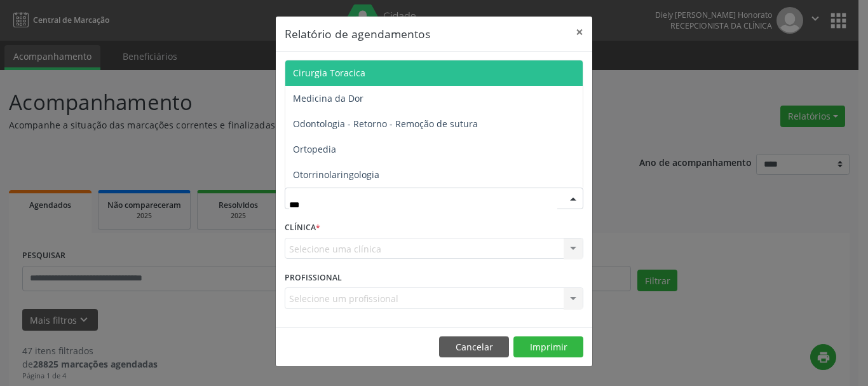 The height and width of the screenshot is (386, 868). Describe the element at coordinates (385, 124) in the screenshot. I see `span: Odontologia - Retorno - Remoção de sutura` at that location.